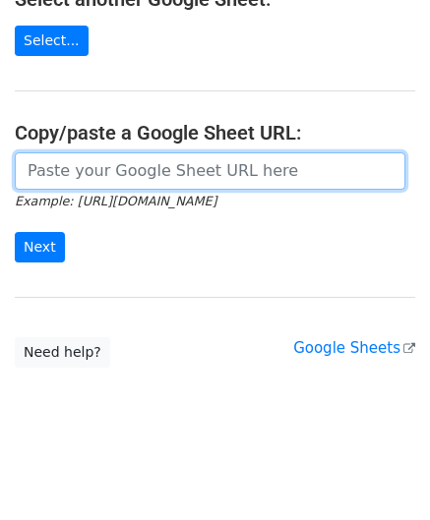  Describe the element at coordinates (214, 133) in the screenshot. I see `h4: Copy/paste a Google Sheet URL:` at that location.